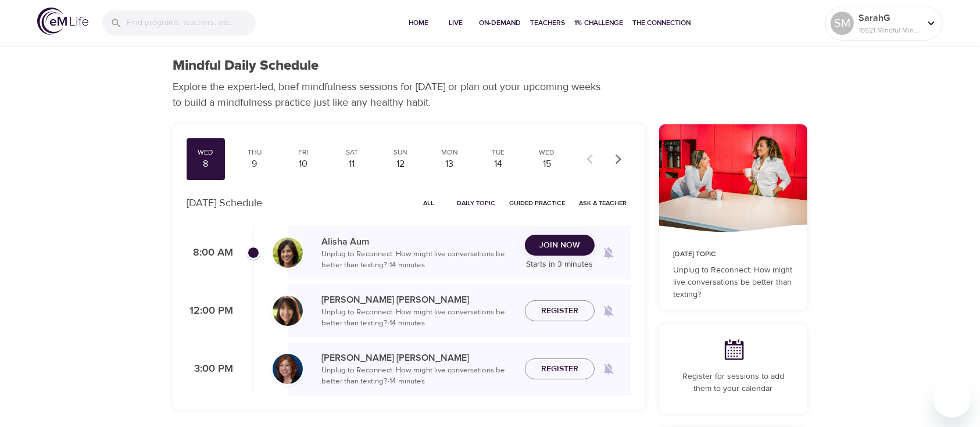 Image resolution: width=980 pixels, height=427 pixels. Describe the element at coordinates (661, 22) in the screenshot. I see `span: The Connection` at that location.